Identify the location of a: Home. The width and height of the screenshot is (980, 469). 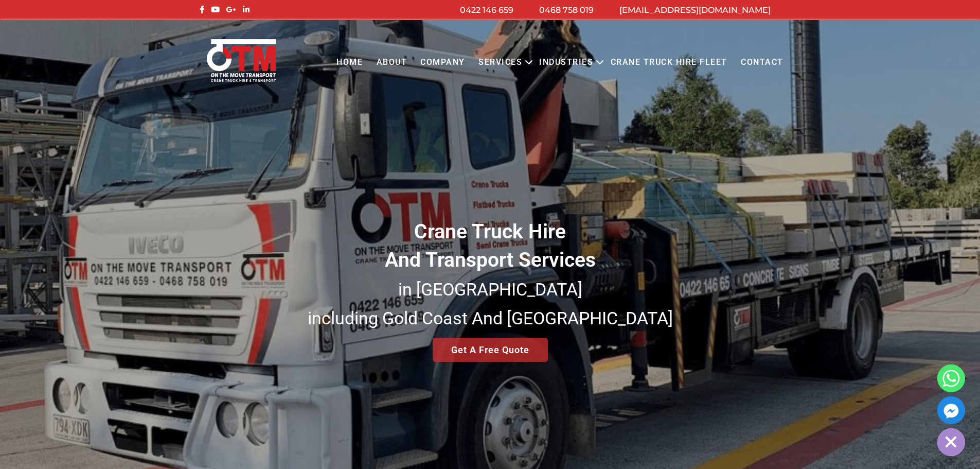
(349, 62).